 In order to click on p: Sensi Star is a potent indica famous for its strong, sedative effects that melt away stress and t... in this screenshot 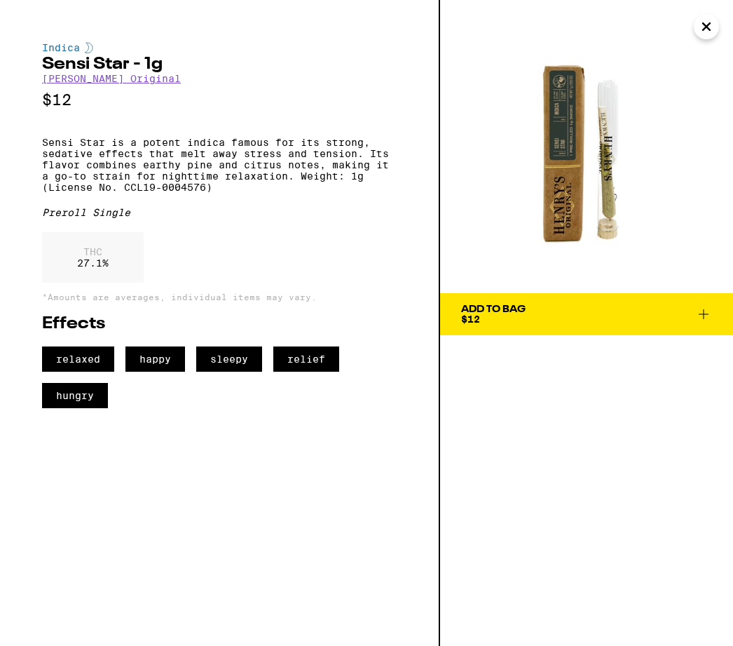, I will do `click(219, 165)`.